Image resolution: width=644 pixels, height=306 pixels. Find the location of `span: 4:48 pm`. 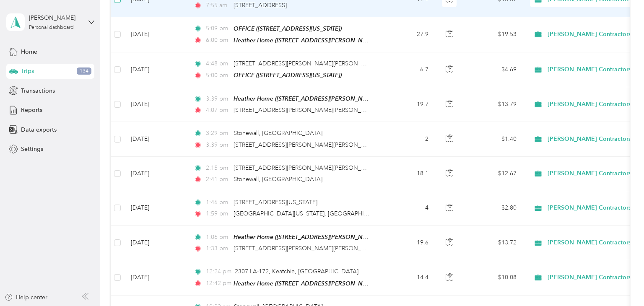

span: 4:48 pm is located at coordinates (217, 64).